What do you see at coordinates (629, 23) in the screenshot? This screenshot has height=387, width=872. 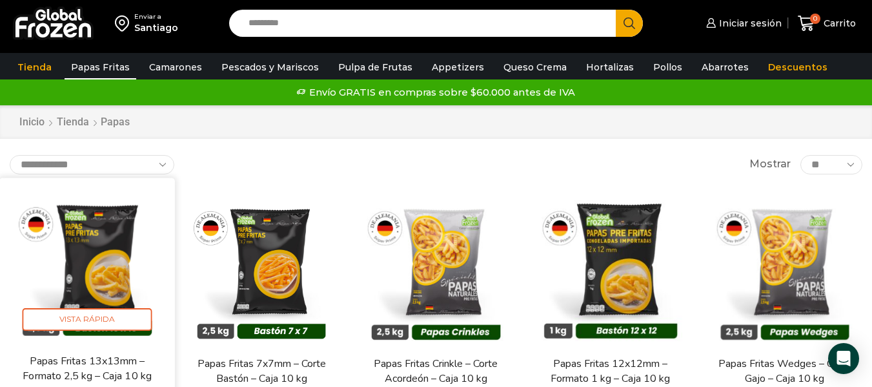 I see `button: Search button` at bounding box center [629, 23].